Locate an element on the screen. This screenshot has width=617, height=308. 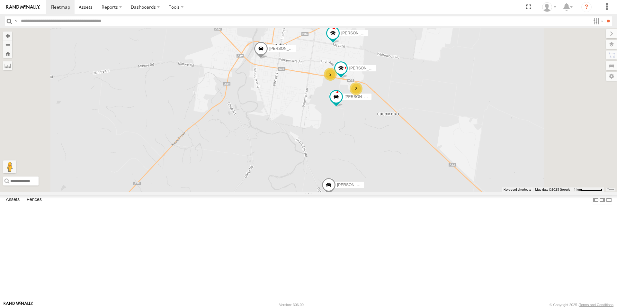
a: Terms (opens in new tab) is located at coordinates (610, 189).